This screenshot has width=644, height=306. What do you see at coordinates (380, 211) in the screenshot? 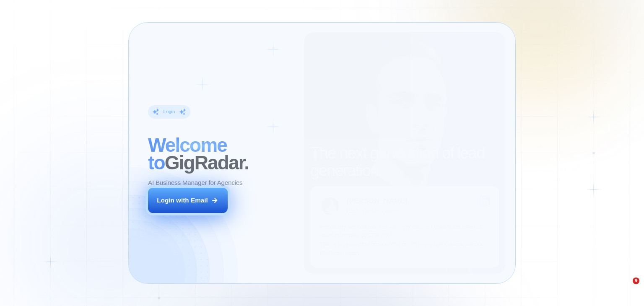
I see `div: Digital Agency` at bounding box center [380, 211].